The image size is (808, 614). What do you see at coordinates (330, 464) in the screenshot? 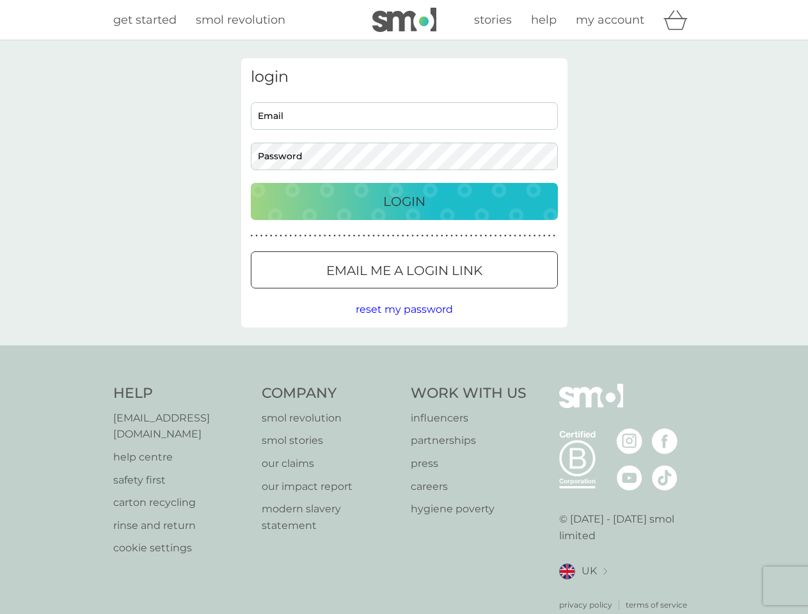
I see `a: our claims` at bounding box center [330, 464].